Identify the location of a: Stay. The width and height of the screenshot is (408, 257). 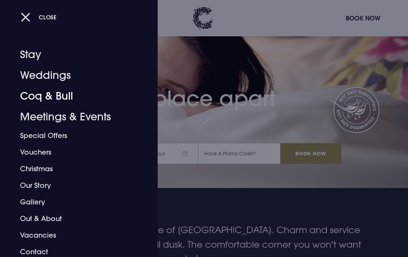
(74, 55).